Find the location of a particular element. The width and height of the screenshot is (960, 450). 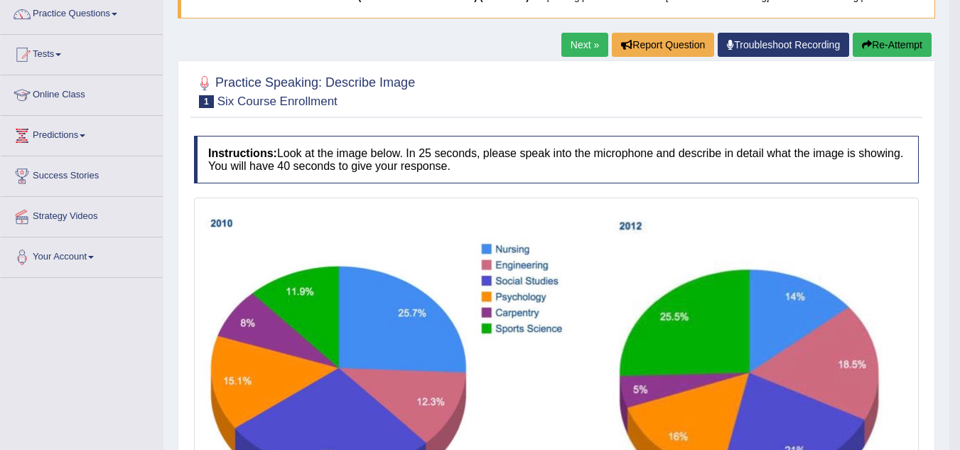

span: 1 is located at coordinates (206, 102).